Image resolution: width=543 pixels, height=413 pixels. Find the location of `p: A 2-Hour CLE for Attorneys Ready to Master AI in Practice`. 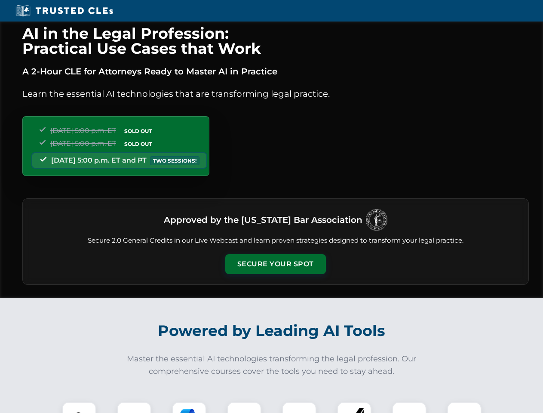

p: A 2-Hour CLE for Attorneys Ready to Master AI in Practice is located at coordinates (276, 71).